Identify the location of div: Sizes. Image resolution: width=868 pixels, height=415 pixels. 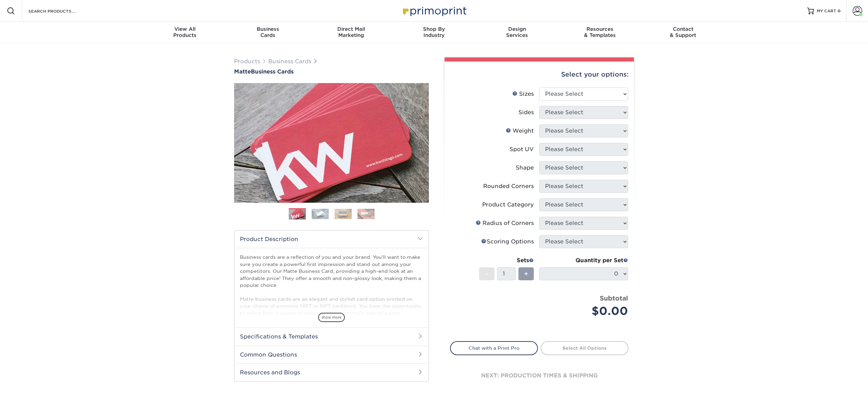
(523, 94).